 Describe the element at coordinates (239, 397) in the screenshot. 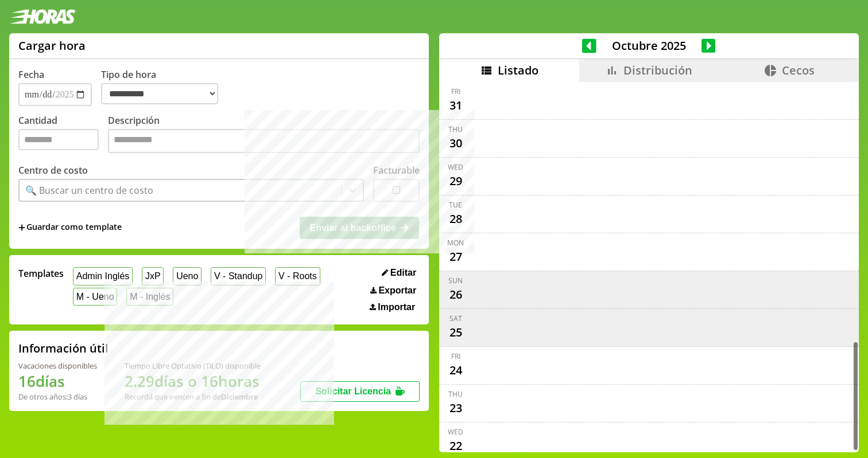

I see `b: Diciembre` at that location.